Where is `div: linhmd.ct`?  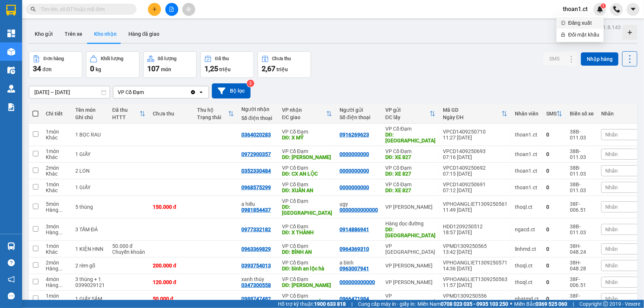
div: linhmd.ct is located at coordinates (526, 249).